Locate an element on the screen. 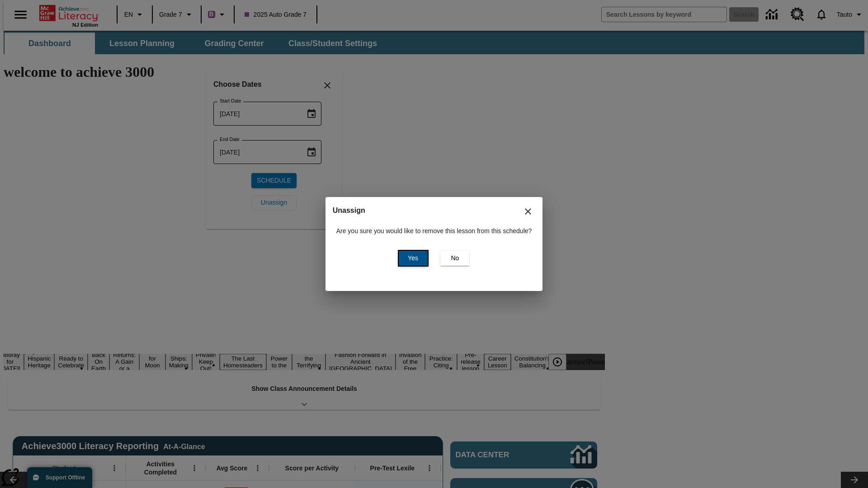  button: No is located at coordinates (454, 258).